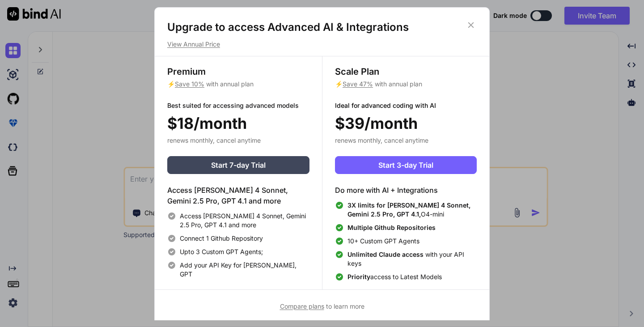 Image resolution: width=644 pixels, height=327 pixels. I want to click on span: access to Latest Models, so click(394, 277).